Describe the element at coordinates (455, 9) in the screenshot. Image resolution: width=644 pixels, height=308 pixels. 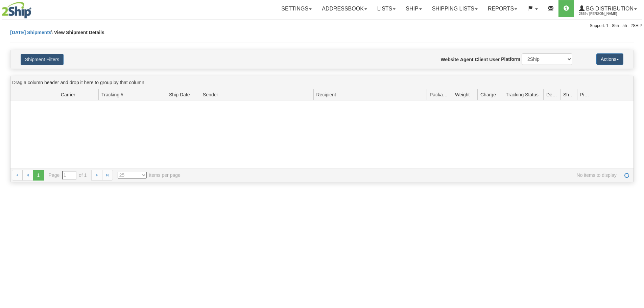
I see `a: Shipping lists` at that location.